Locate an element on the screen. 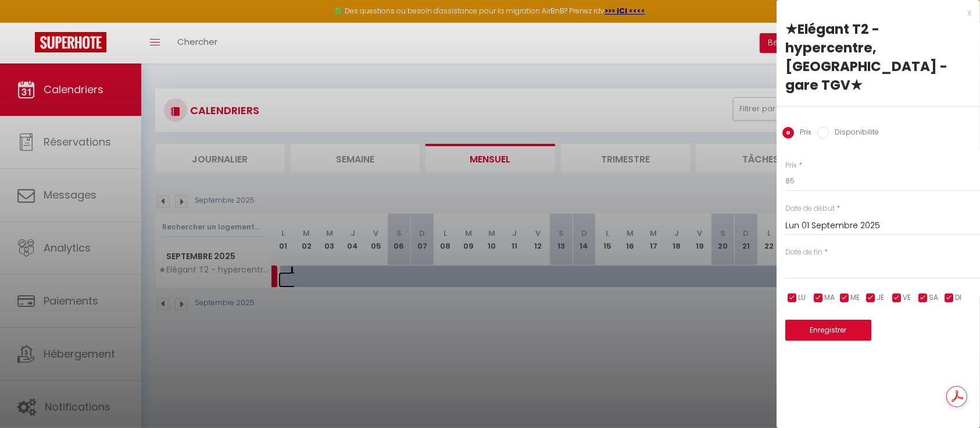 Image resolution: width=980 pixels, height=428 pixels. label: Disponibilité is located at coordinates (854, 133).